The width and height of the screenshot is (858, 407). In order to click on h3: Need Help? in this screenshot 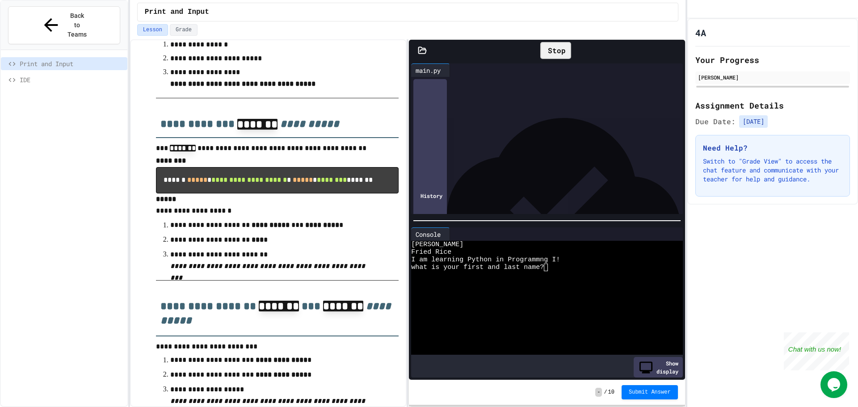, I will do `click(773, 148)`.